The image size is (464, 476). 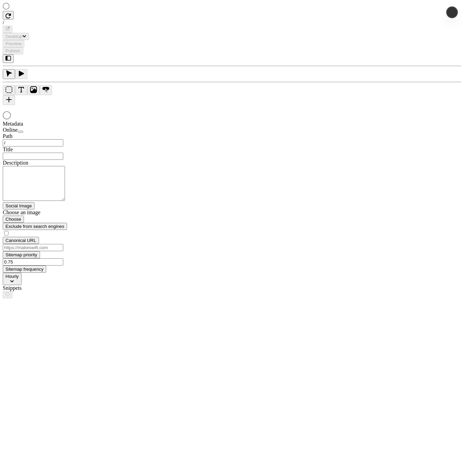 I want to click on span: Title, so click(x=8, y=150).